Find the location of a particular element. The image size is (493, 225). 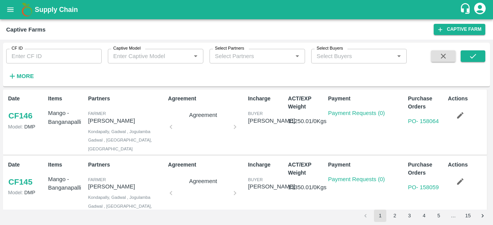

button: Go to page 2 is located at coordinates (395, 216).